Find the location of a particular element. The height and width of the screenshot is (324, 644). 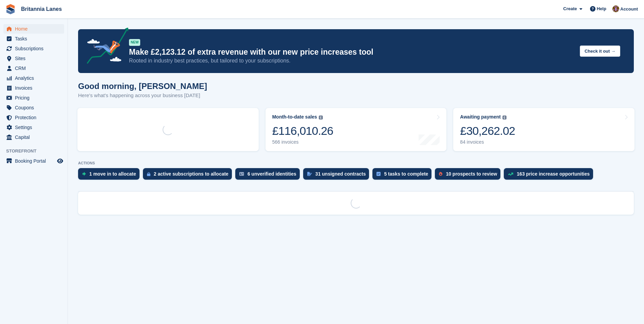

div: Month-to-date sales is located at coordinates (295, 117).